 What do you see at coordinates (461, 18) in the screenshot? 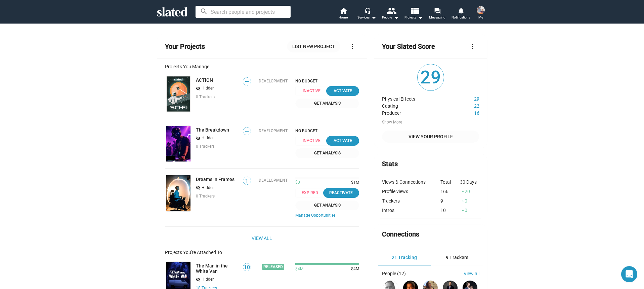
I see `span: Notifications` at bounding box center [461, 18].